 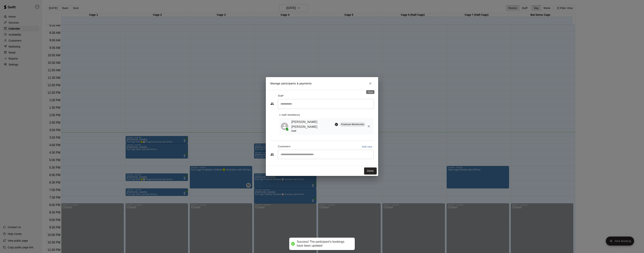 What do you see at coordinates (326, 104) in the screenshot?
I see `div: Search staff` at bounding box center [326, 104].